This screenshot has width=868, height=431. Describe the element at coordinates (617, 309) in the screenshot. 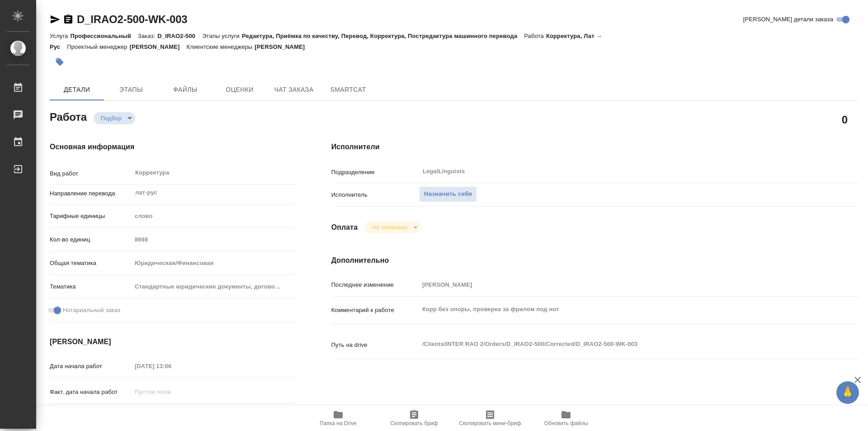

I see `textarea: Корр без опоры, проверка за фрилом под нот` at that location.